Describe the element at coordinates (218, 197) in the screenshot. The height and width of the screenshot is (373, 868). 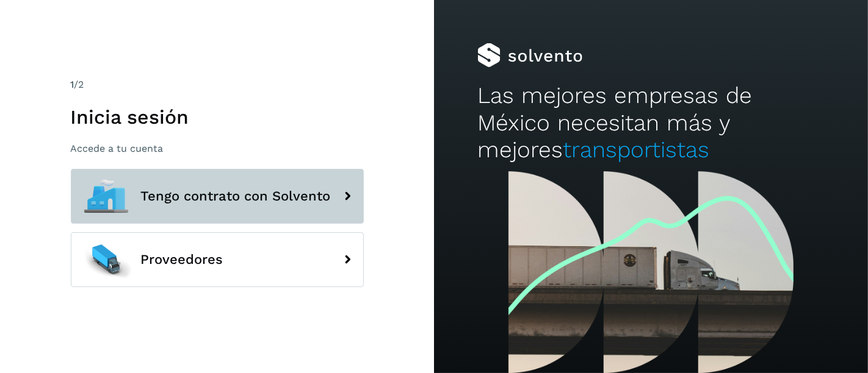
I see `button: Tengo contrato con Solvento` at that location.